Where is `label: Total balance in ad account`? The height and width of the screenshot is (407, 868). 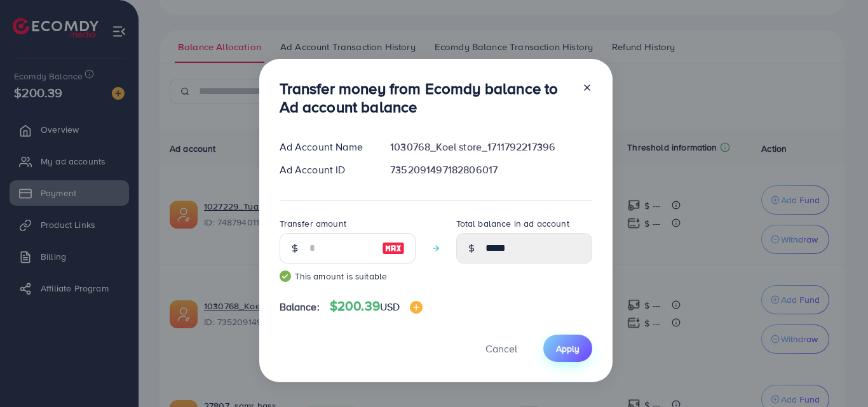
label: Total balance in ad account is located at coordinates (513, 224).